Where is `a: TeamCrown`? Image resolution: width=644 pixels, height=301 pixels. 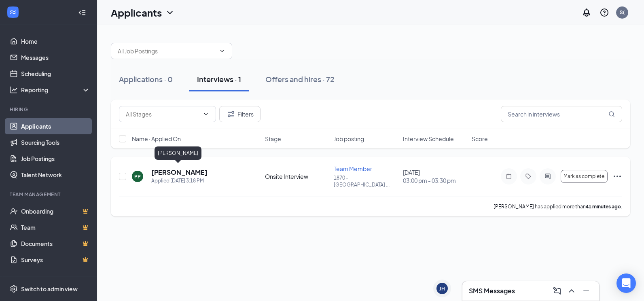
a: TeamCrown is located at coordinates (56, 227).